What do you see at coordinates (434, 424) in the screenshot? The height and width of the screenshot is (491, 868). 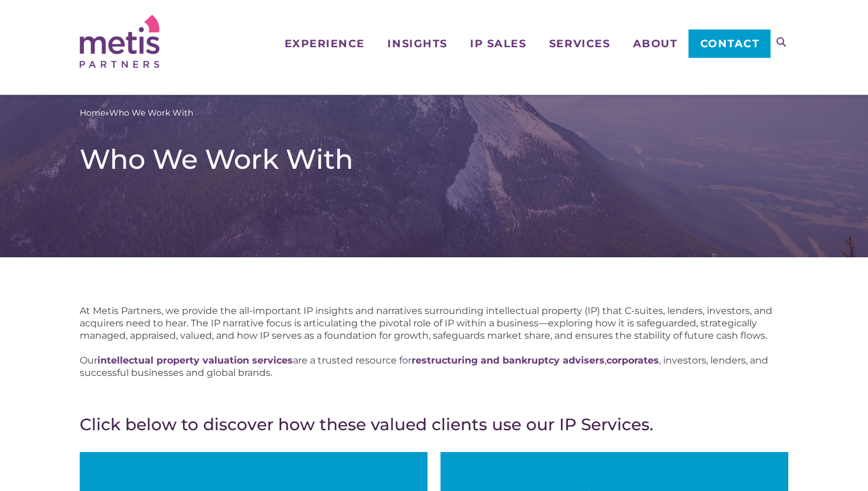 I see `h3: Click below to discover how these valued clients use our IP Services.` at bounding box center [434, 424].